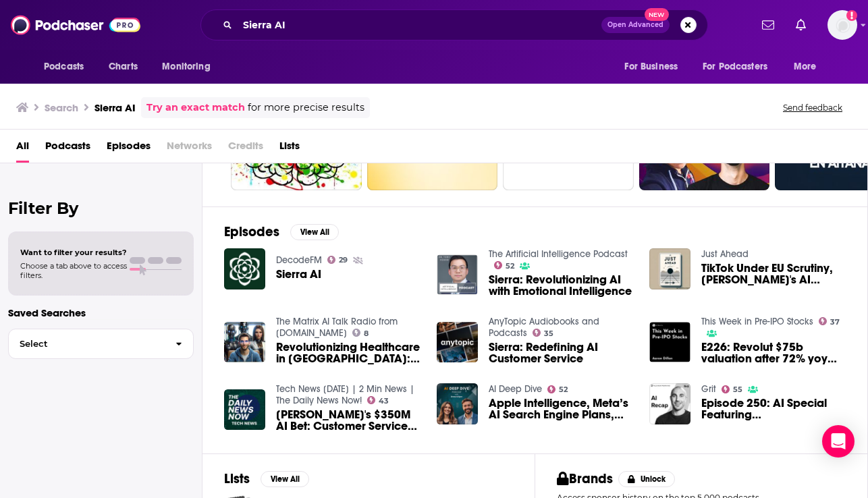 The width and height of the screenshot is (868, 498). I want to click on a: 8, so click(360, 333).